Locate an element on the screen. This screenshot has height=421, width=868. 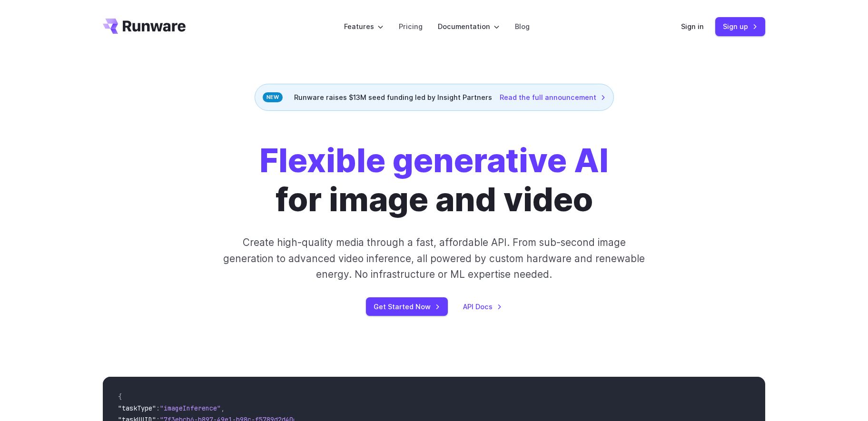
a: Go to / is located at coordinates (144, 26).